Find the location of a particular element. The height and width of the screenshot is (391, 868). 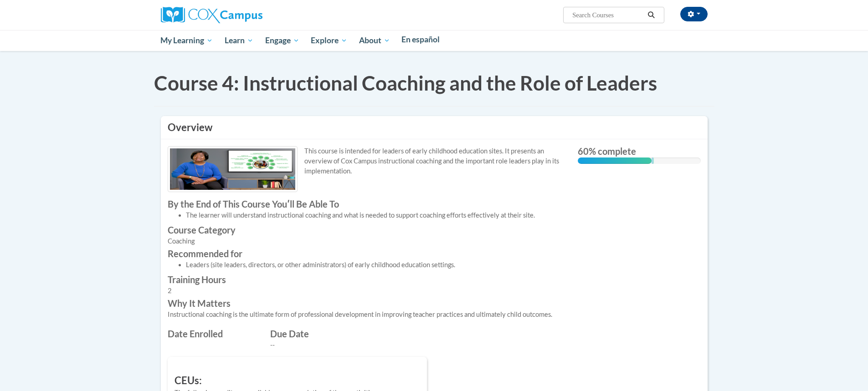

a: Engage is located at coordinates (282, 41).